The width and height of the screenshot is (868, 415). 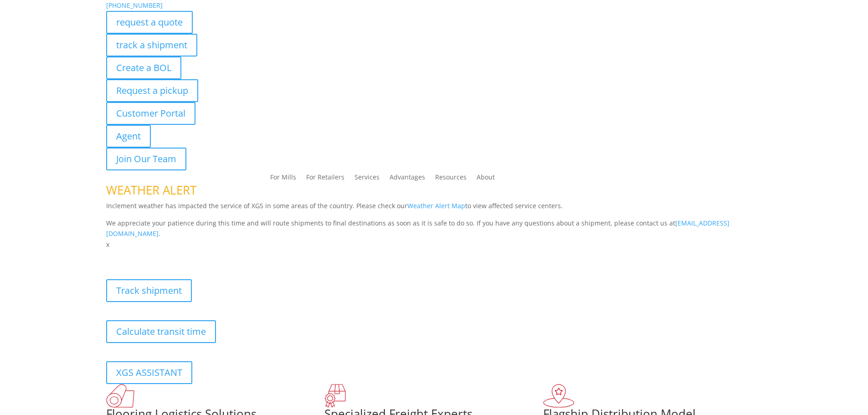 I want to click on a: Resources, so click(x=451, y=179).